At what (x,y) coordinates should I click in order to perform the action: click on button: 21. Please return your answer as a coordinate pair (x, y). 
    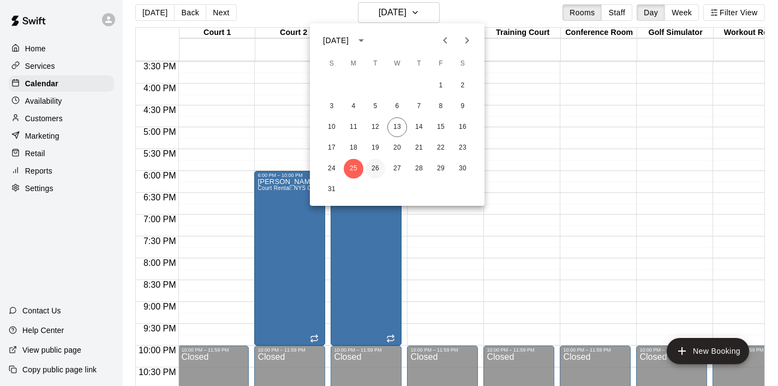
    Looking at the image, I should click on (419, 148).